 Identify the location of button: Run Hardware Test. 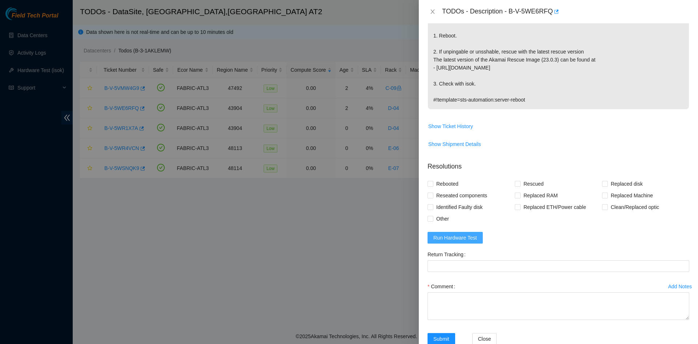
(455, 237).